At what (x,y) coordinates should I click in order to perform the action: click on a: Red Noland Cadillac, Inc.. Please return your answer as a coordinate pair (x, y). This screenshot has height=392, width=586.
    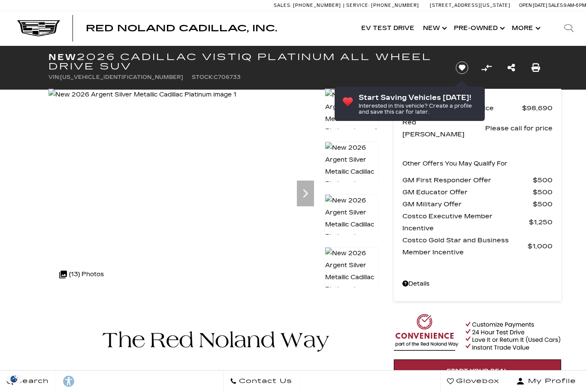
    Looking at the image, I should click on (181, 28).